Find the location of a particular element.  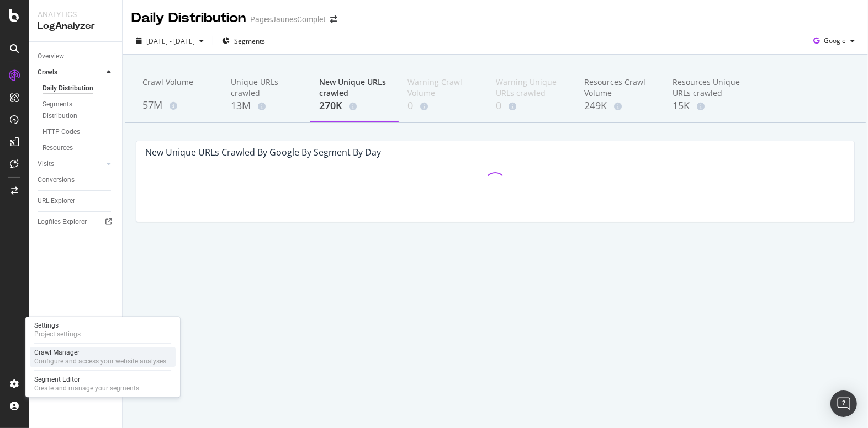

div: Analytics is located at coordinates (75, 14).